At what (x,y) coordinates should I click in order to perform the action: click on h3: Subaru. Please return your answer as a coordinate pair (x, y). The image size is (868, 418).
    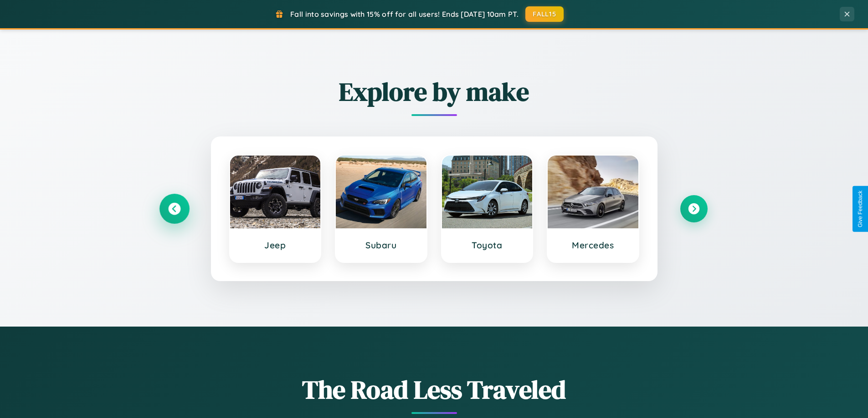
    Looking at the image, I should click on (380, 246).